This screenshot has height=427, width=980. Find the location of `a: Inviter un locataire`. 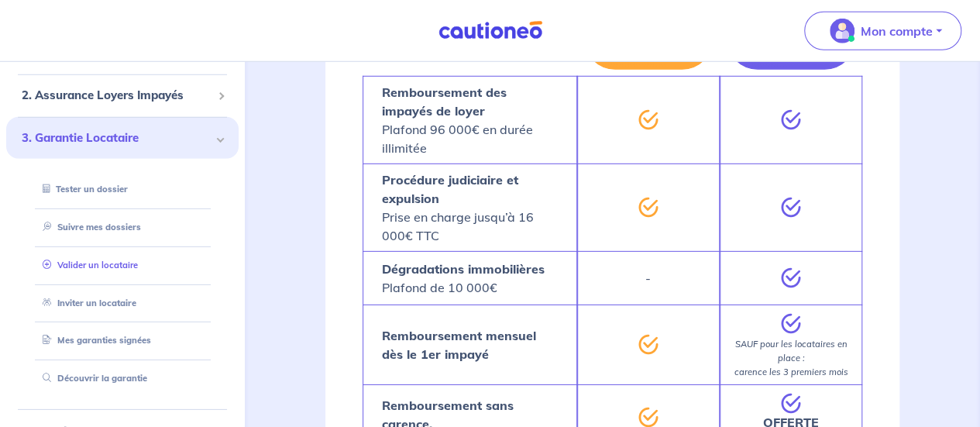

a: Inviter un locataire is located at coordinates (86, 302).